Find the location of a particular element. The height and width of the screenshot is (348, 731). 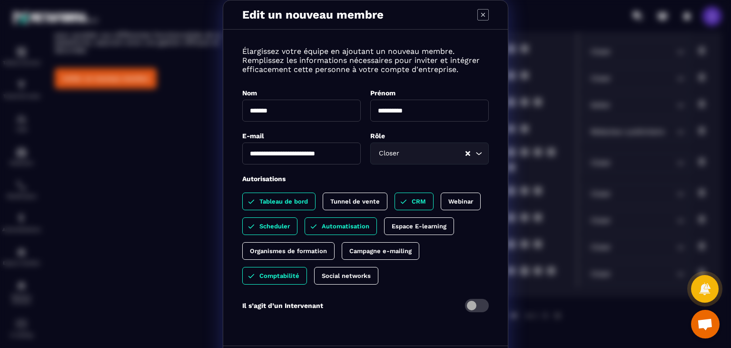

p: Tableau de bord is located at coordinates (284, 201).